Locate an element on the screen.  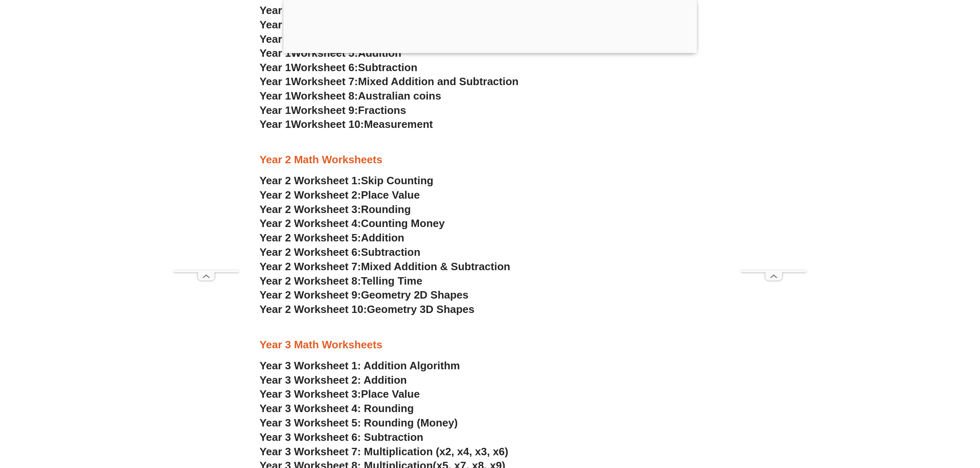
span: Year 2 Worksheet 4: is located at coordinates (311, 224).